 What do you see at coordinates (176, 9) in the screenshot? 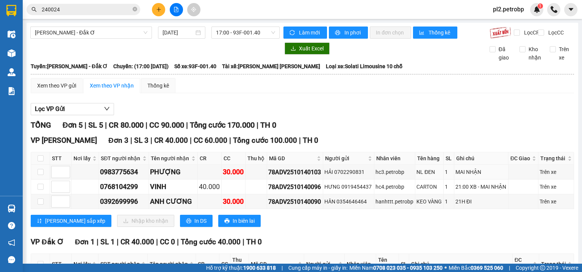
I see `span: file-add` at bounding box center [176, 9].